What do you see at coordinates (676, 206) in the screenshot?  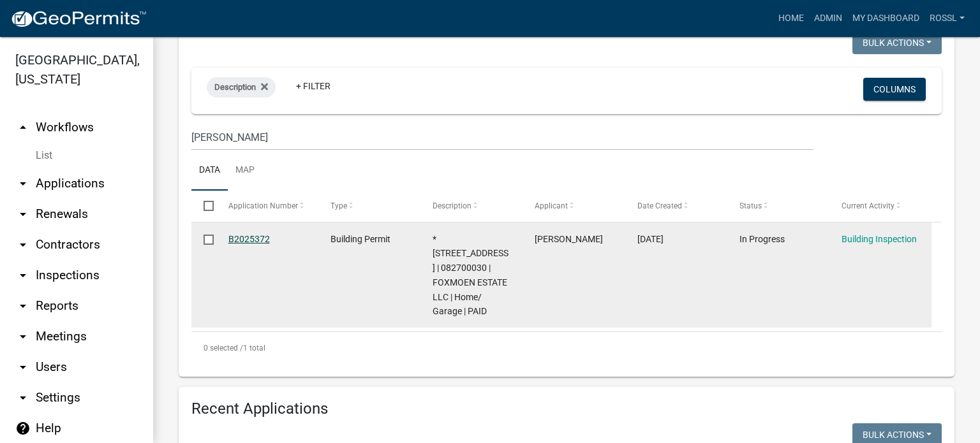 I see `datatable-header-cell: Date Created` at bounding box center [676, 206].